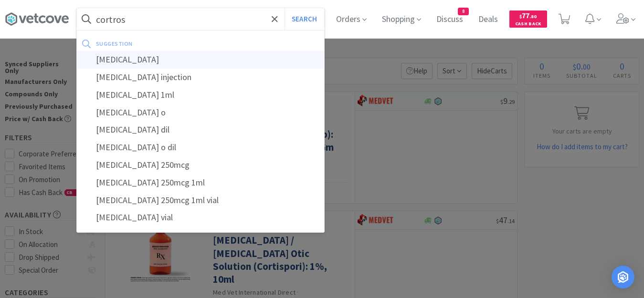 The image size is (644, 298). What do you see at coordinates (488, 19) in the screenshot?
I see `a: Deals` at bounding box center [488, 19].